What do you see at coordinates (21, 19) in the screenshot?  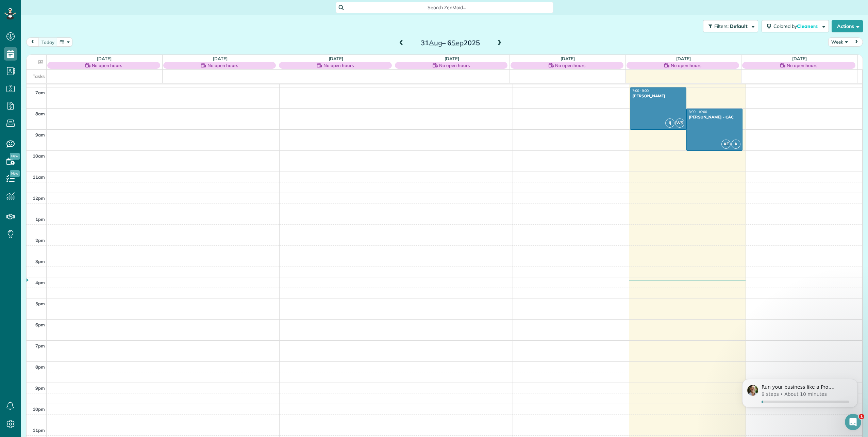 I see `img: Profile image for Amar` at bounding box center [21, 19].